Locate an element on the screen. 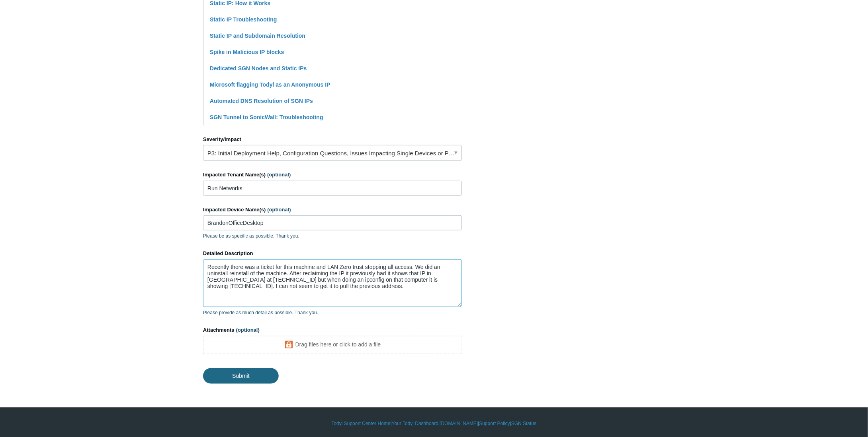 Image resolution: width=868 pixels, height=437 pixels. a: Spike in Malicious IP blocks is located at coordinates (246, 53).